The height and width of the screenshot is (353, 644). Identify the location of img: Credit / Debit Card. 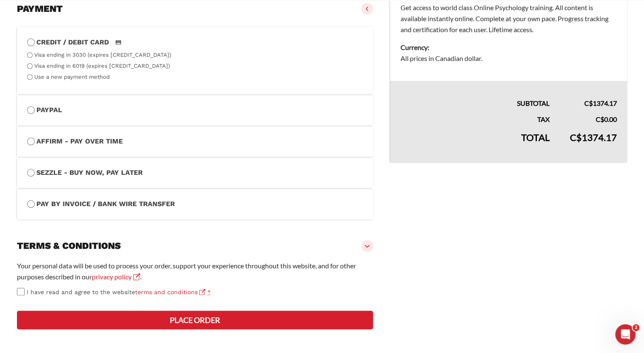
(118, 42).